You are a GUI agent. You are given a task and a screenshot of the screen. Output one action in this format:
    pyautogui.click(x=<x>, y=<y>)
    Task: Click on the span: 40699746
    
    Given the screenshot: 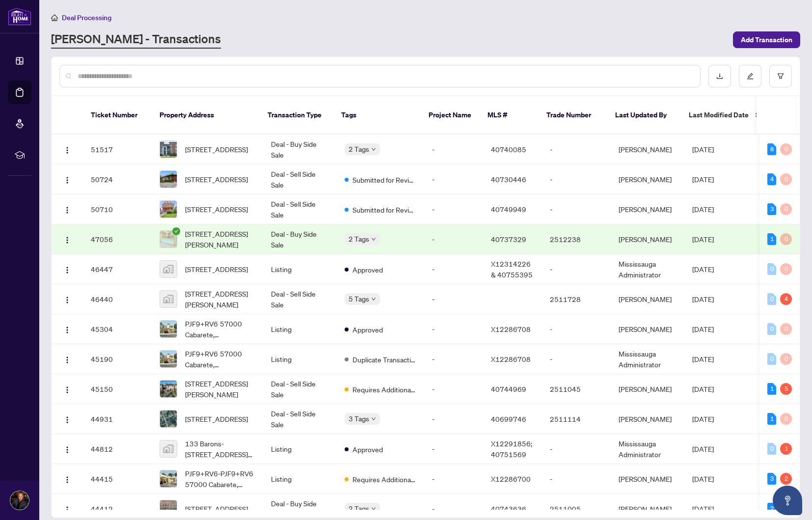 What is the action you would take?
    pyautogui.click(x=509, y=419)
    